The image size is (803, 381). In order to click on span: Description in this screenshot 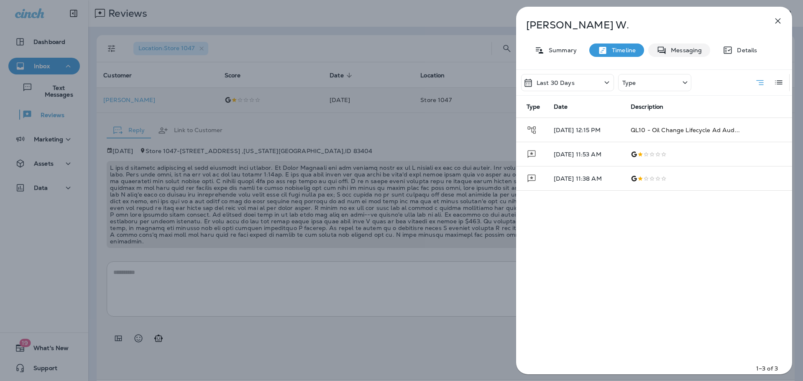, I will do `click(647, 107)`.